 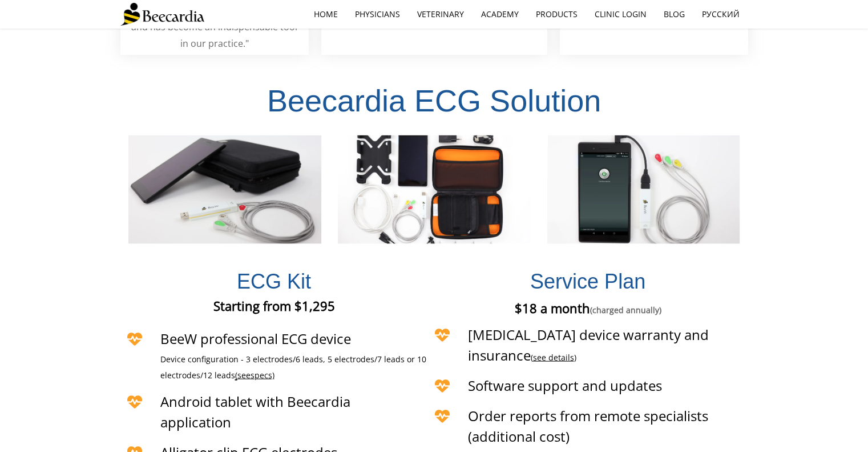 I want to click on a: Clinic Login, so click(x=621, y=14).